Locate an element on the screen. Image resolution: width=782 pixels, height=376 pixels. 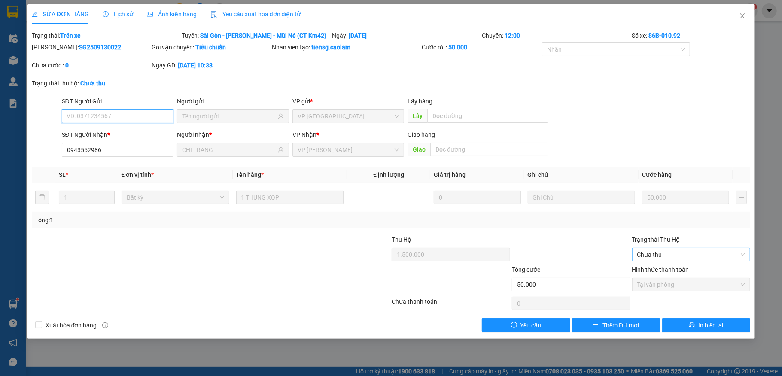
span: VP Nhận is located at coordinates (304, 135).